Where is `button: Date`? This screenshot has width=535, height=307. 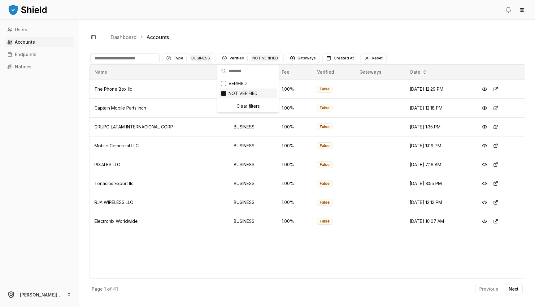
button: Date is located at coordinates (418, 72).